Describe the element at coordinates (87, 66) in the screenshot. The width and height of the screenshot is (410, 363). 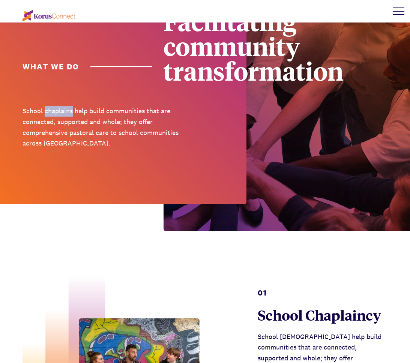
I see `h1: What we do` at that location.